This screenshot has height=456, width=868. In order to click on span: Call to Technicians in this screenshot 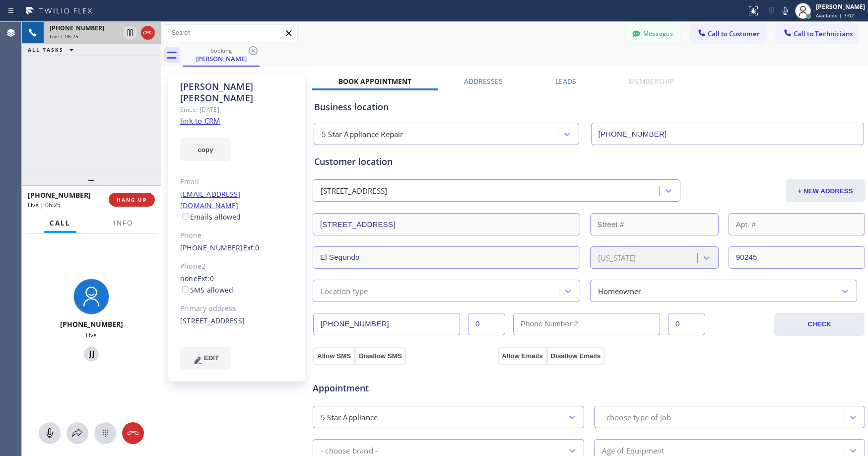, I will do `click(823, 34)`.